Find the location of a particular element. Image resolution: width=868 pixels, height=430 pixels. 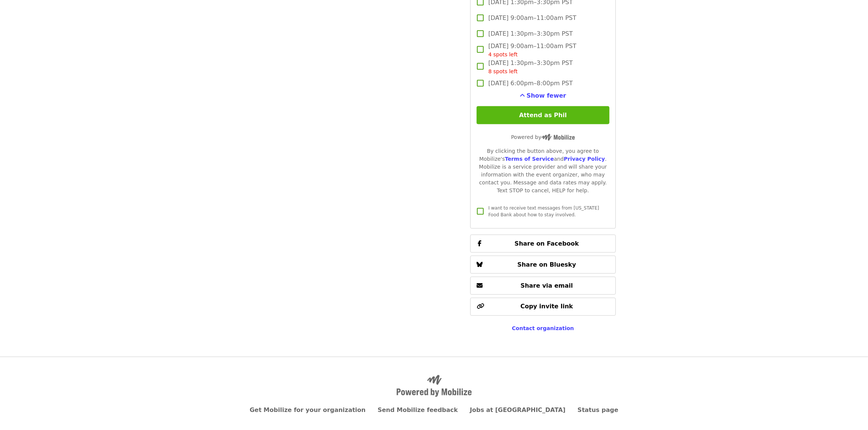

div: By clicking the button above, you agree to Mobilize's and . Mobilize is a service provider and wi... is located at coordinates (543, 171).